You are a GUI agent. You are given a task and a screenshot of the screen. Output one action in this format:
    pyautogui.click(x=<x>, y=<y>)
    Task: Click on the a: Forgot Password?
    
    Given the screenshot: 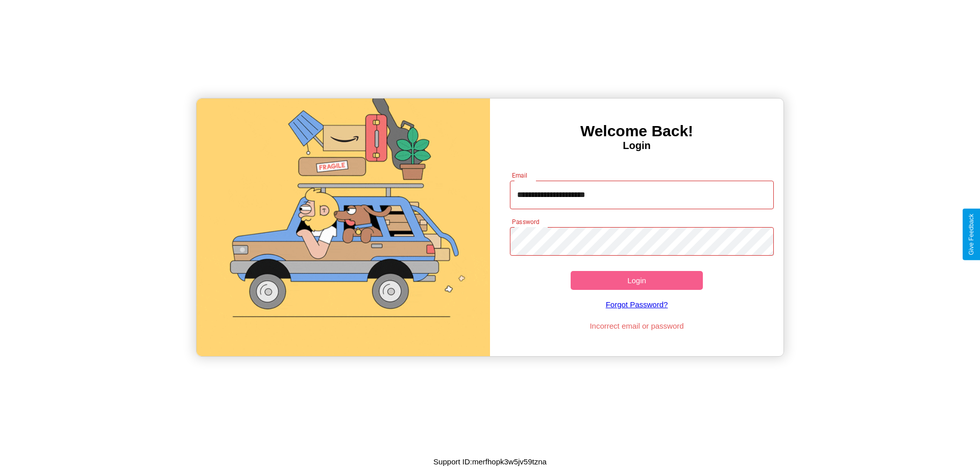 What is the action you would take?
    pyautogui.click(x=637, y=304)
    